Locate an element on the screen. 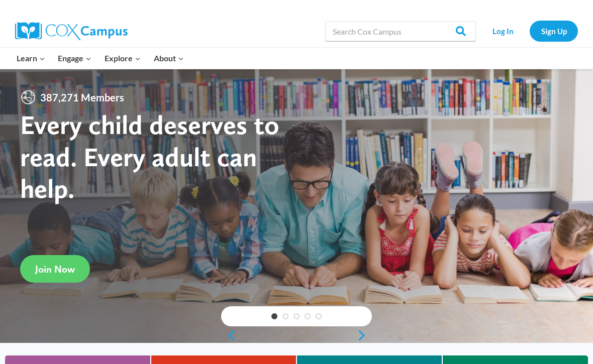 The image size is (593, 364). a: 1 is located at coordinates (274, 317).